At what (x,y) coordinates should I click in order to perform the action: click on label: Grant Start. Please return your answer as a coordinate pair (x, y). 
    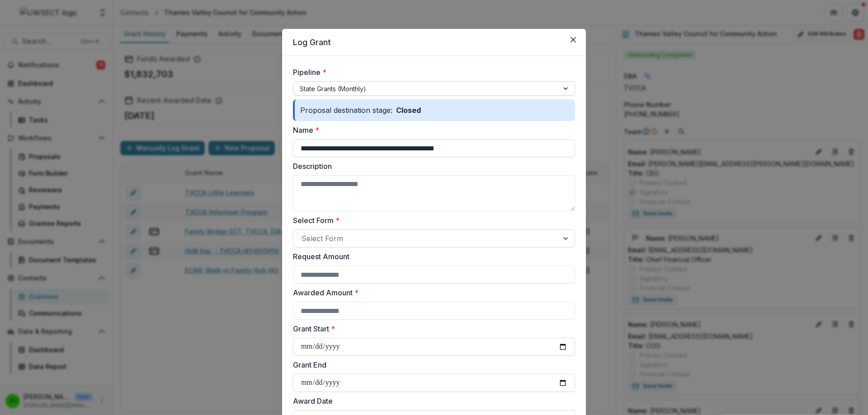
    Looking at the image, I should click on (431, 329).